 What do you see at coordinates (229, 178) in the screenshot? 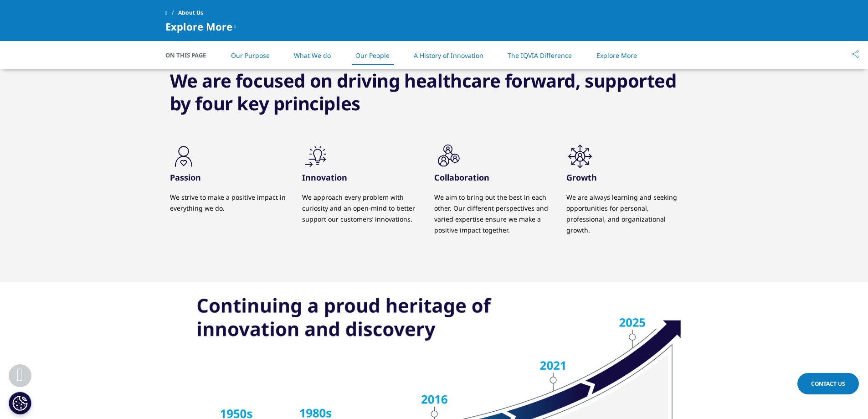
I see `h3: Passion` at bounding box center [229, 178].